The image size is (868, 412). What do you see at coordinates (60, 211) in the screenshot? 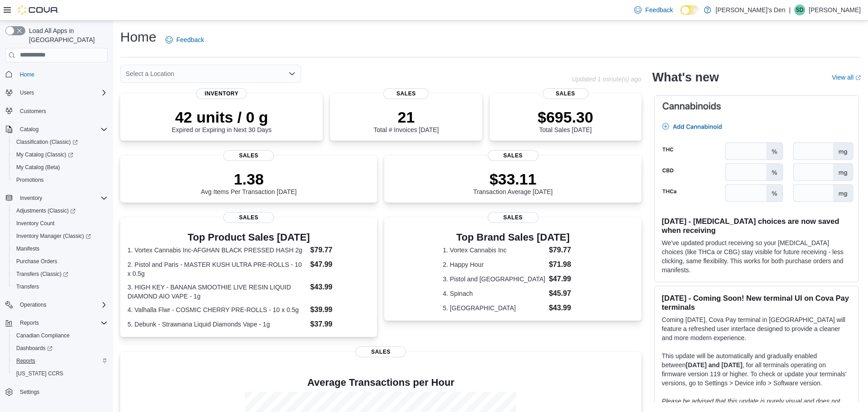
I see `span: Adjustments (Classic)` at bounding box center [60, 211].